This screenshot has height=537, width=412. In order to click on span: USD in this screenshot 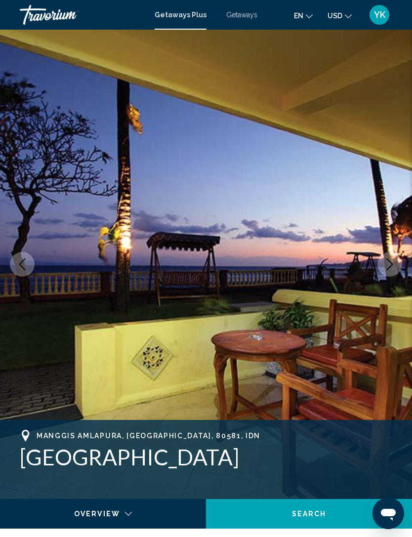, I will do `click(335, 16)`.